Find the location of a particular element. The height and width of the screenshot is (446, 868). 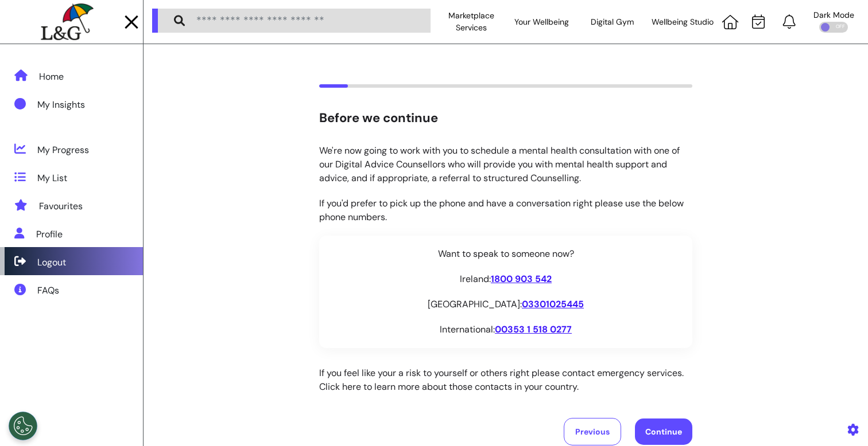

button: Previous is located at coordinates (592, 432).